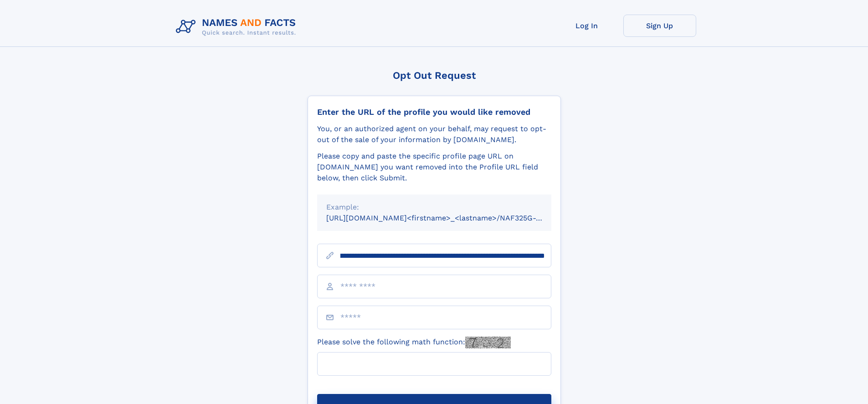 This screenshot has width=868, height=404. I want to click on div: Example:, so click(434, 207).